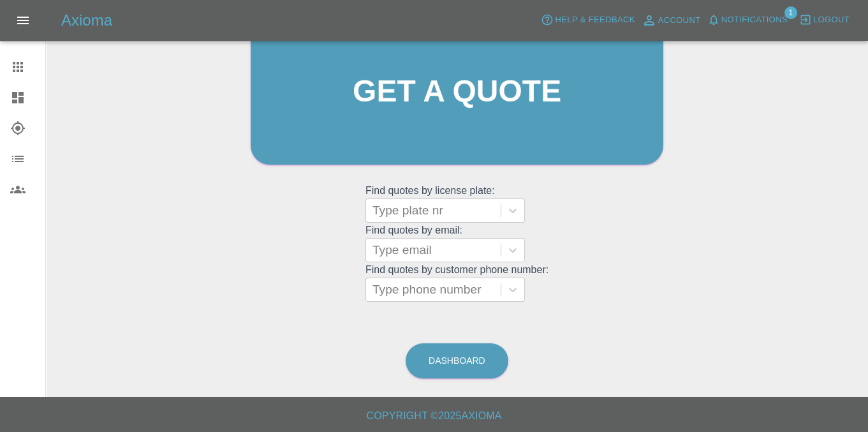 Image resolution: width=868 pixels, height=432 pixels. Describe the element at coordinates (457, 283) in the screenshot. I see `grid: Find quotes by customer phone number:` at that location.